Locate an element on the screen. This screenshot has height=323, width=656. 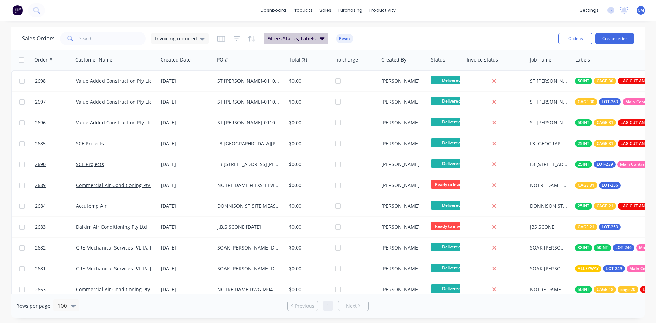
a: 2698 is located at coordinates (55, 81).